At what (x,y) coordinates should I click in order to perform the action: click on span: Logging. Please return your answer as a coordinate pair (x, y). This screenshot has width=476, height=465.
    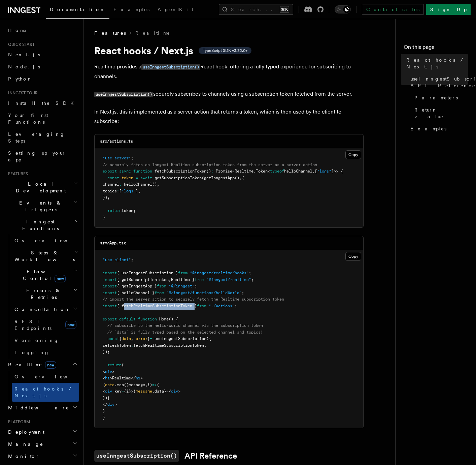
    Looking at the image, I should click on (32, 352).